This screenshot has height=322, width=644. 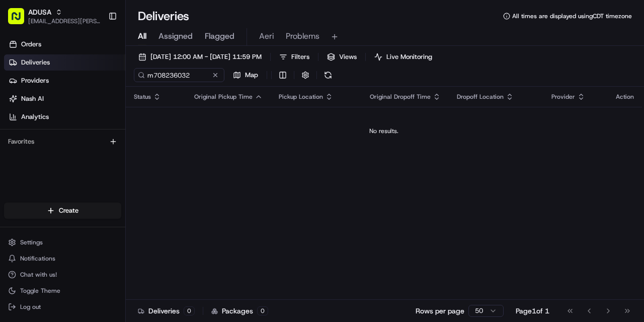 I want to click on button: Create, so click(x=62, y=210).